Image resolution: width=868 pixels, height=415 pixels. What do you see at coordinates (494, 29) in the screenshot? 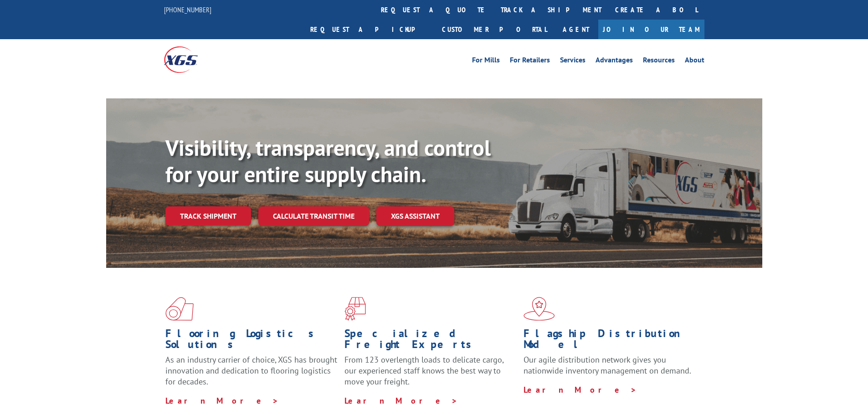
I see `a: Customer Portal` at bounding box center [494, 29].